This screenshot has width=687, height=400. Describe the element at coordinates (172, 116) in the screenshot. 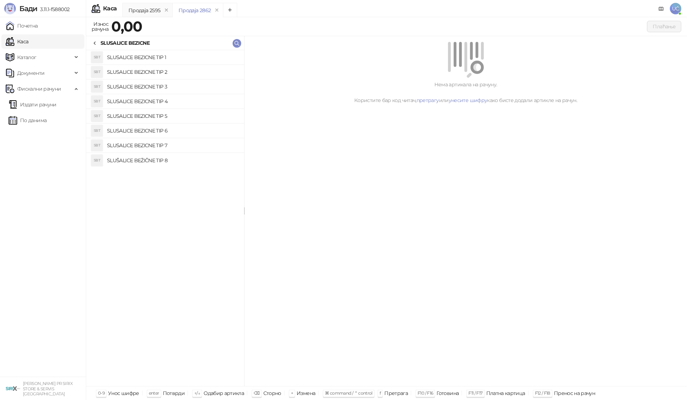

I see `h4: SLUSALICE BEZICNE TIP 5` at that location.